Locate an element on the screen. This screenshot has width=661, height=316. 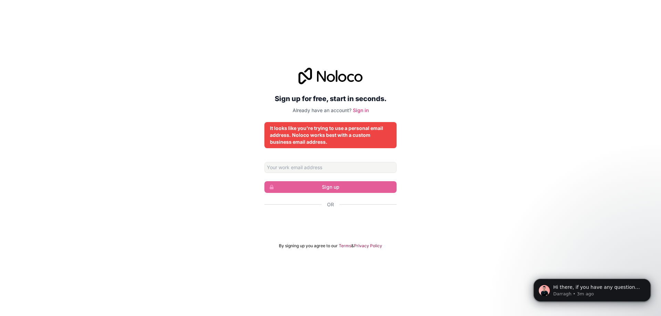
span: Already have an account? is located at coordinates (322, 110).